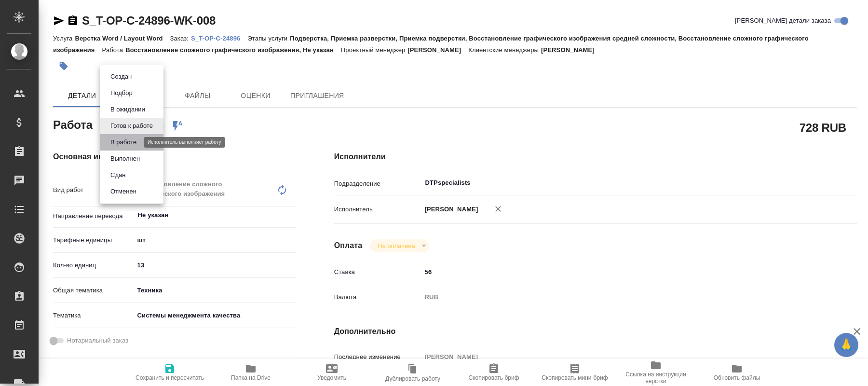 The height and width of the screenshot is (386, 868). What do you see at coordinates (124, 142) in the screenshot?
I see `button: В работе` at bounding box center [124, 142].